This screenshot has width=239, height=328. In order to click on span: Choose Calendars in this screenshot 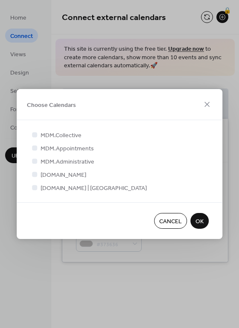, I will do `click(51, 105)`.